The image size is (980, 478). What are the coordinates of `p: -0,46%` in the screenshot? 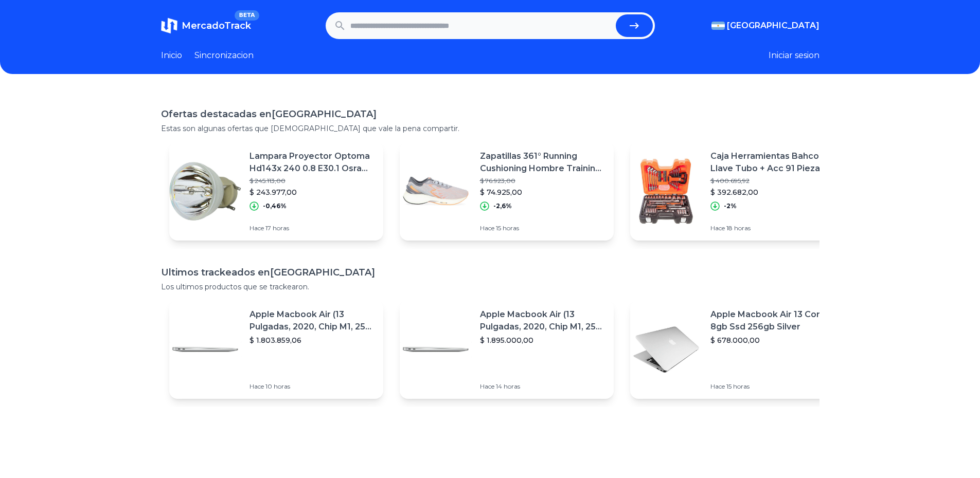 It's located at (275, 207).